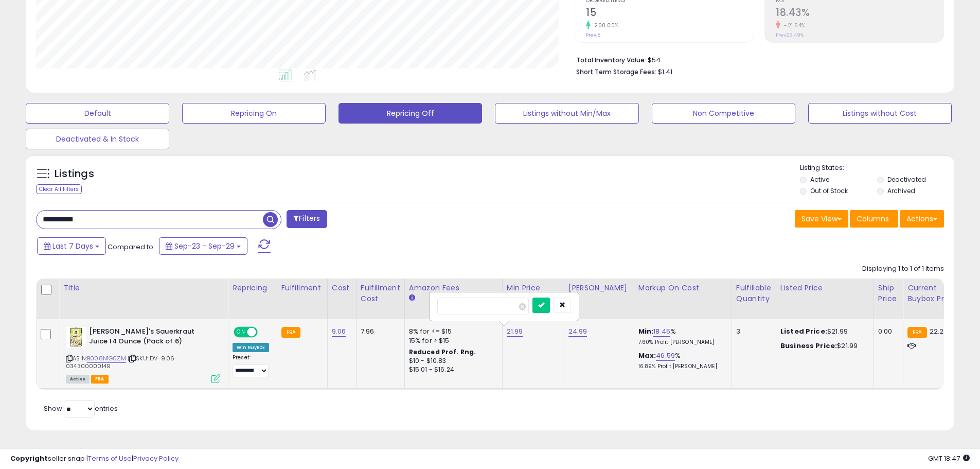 This screenshot has height=469, width=980. What do you see at coordinates (59, 189) in the screenshot?
I see `div: Clear All Filters` at bounding box center [59, 189].